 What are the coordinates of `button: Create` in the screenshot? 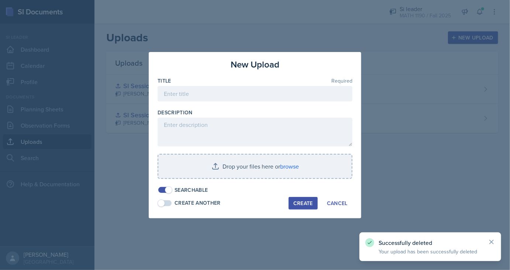 It's located at (303, 203).